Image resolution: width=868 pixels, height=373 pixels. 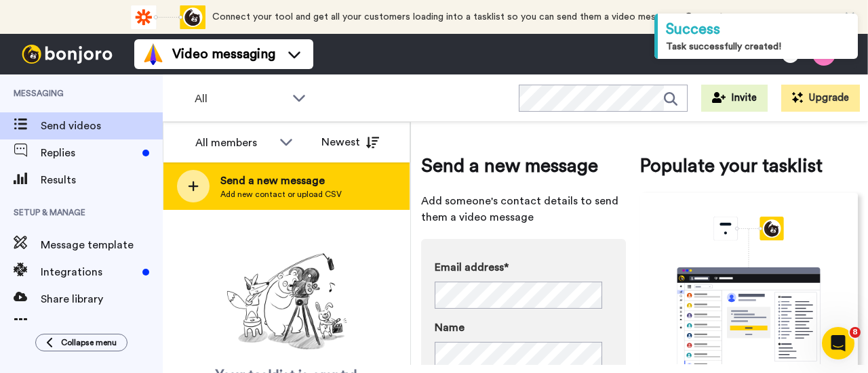 I want to click on span: Results, so click(x=102, y=180).